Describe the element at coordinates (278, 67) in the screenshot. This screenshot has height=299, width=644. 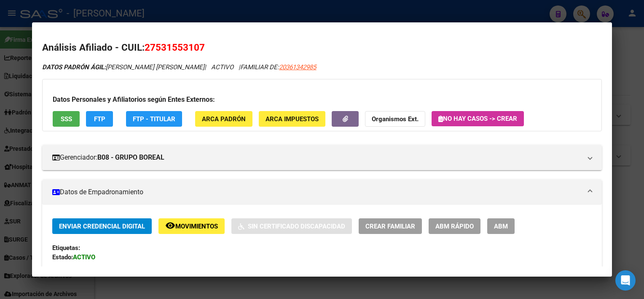
I see `span: FAMILIAR DE:` at that location.